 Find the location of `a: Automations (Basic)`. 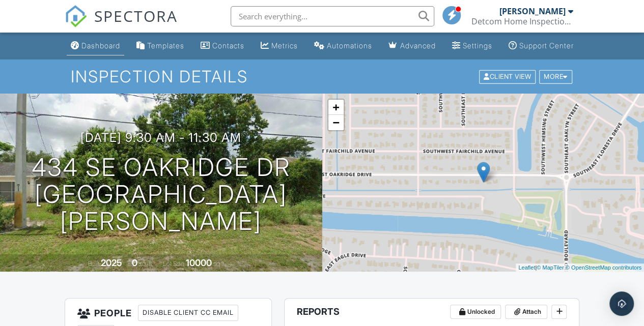

a: Automations (Basic) is located at coordinates (343, 46).